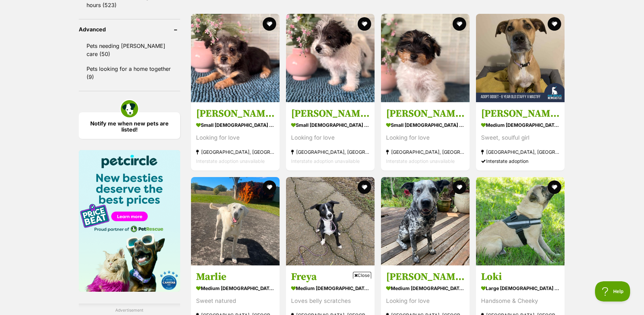 The width and height of the screenshot is (644, 315). What do you see at coordinates (425, 58) in the screenshot?
I see `img: Freddie - Maltese x Poodle x Fox Terrier Dog` at bounding box center [425, 58].